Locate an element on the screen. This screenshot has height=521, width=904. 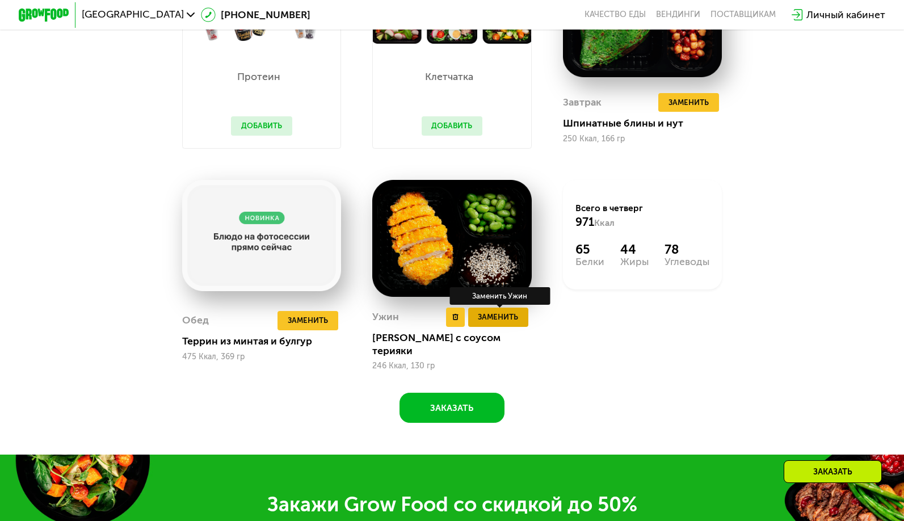
div: 78 is located at coordinates (687, 250).